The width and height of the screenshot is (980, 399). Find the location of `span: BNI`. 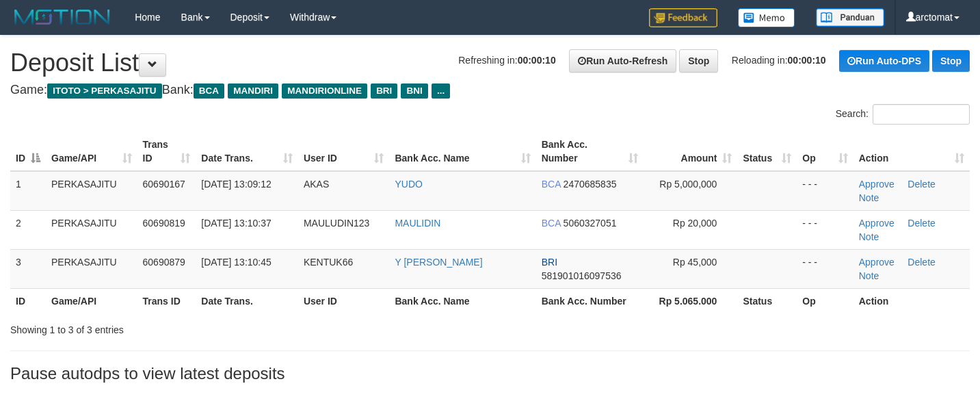

span: BNI is located at coordinates (414, 91).